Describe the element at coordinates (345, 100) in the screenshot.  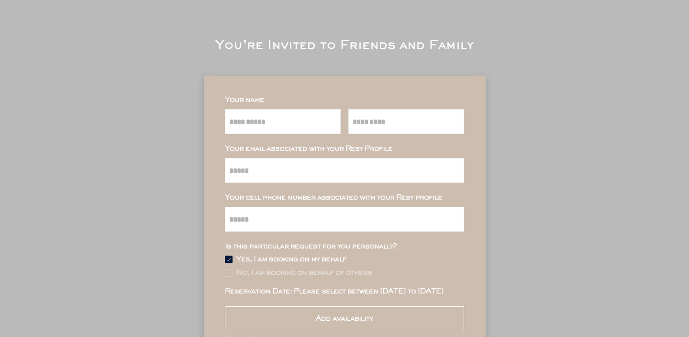
I see `div: Your name` at that location.